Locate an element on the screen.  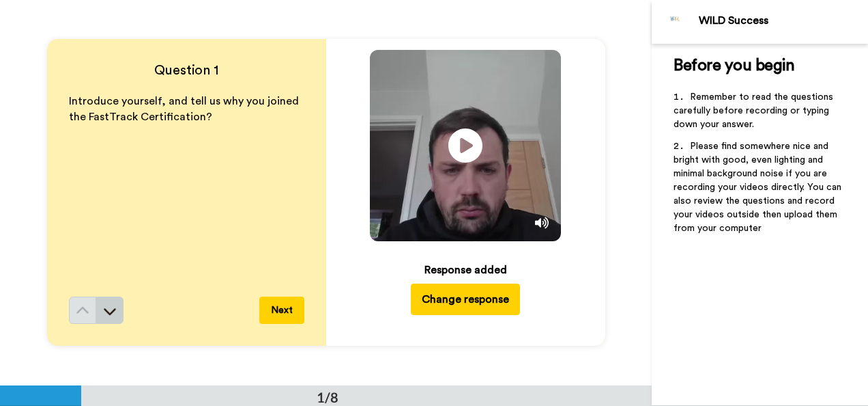
span: Please find somewhere nice and bright with good, even lighting and minimal background noise if yo... is located at coordinates (759, 187).